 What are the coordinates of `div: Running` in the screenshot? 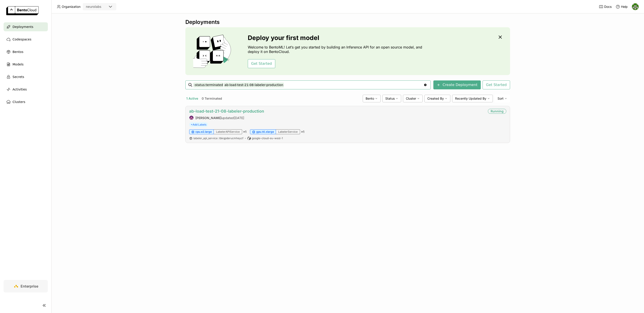 It's located at (498, 111).